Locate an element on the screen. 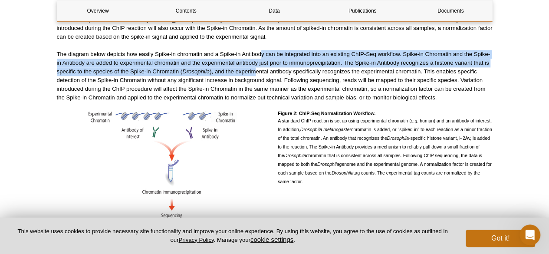  span: A standard ChIP reaction is set up using experimental chromatin ( . human) and an antibody of int... is located at coordinates (385, 151).